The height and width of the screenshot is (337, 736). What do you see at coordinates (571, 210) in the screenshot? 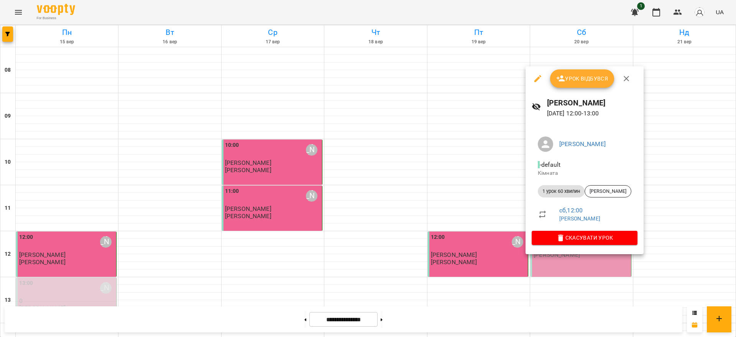
I see `a: сб , 12:00` at bounding box center [571, 210].